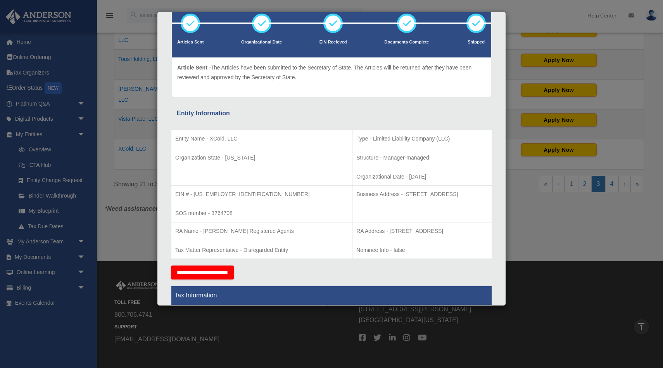 The image size is (663, 368). What do you see at coordinates (262, 250) in the screenshot?
I see `p: Tax Matter Representative - Disregarded Entity` at bounding box center [262, 250].